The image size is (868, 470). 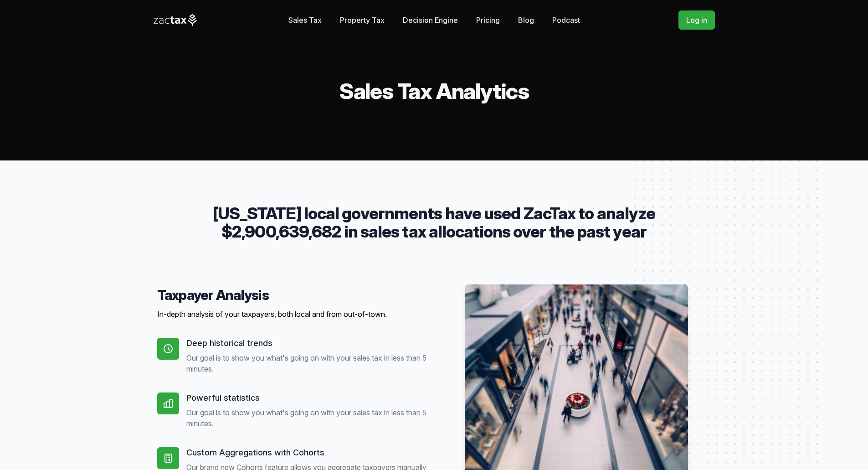 I want to click on a: Pricing, so click(x=488, y=20).